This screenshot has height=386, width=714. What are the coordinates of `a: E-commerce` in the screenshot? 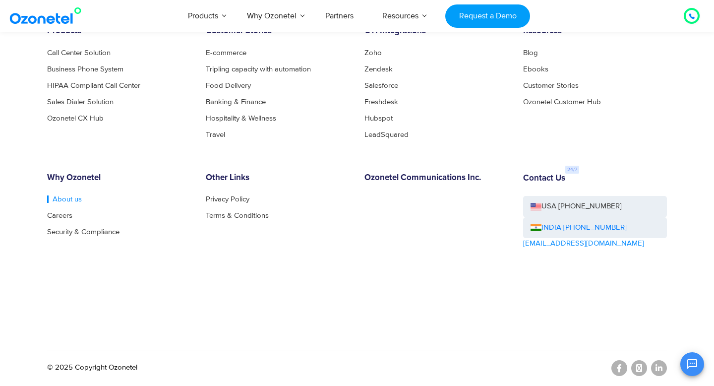 It's located at (226, 53).